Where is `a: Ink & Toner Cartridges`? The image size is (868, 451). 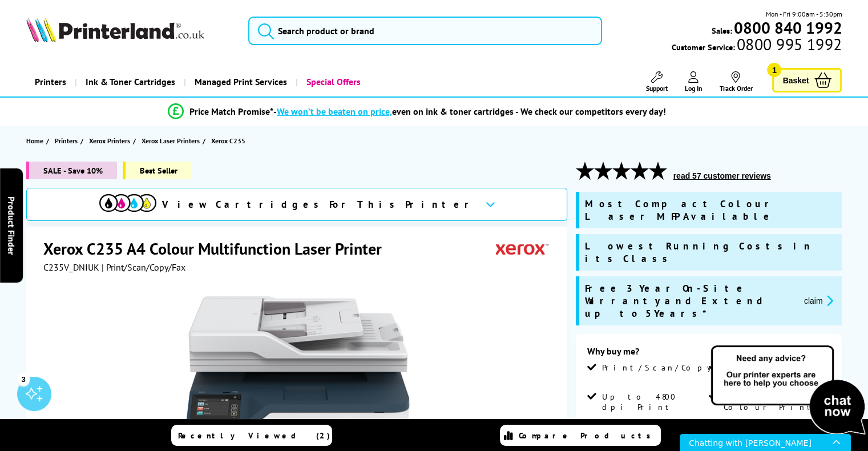
a: Ink & Toner Cartridges is located at coordinates (129, 81).